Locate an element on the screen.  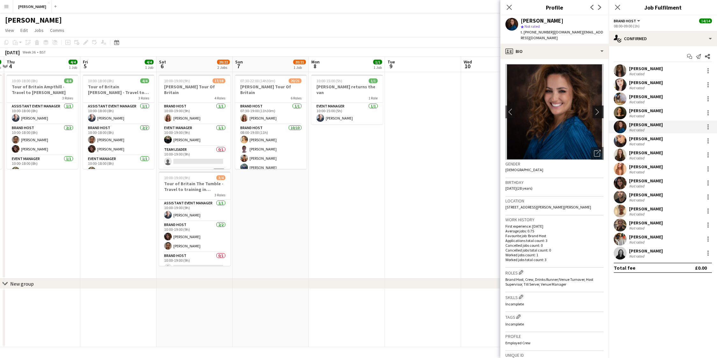
span: Tue is located at coordinates (391, 62).